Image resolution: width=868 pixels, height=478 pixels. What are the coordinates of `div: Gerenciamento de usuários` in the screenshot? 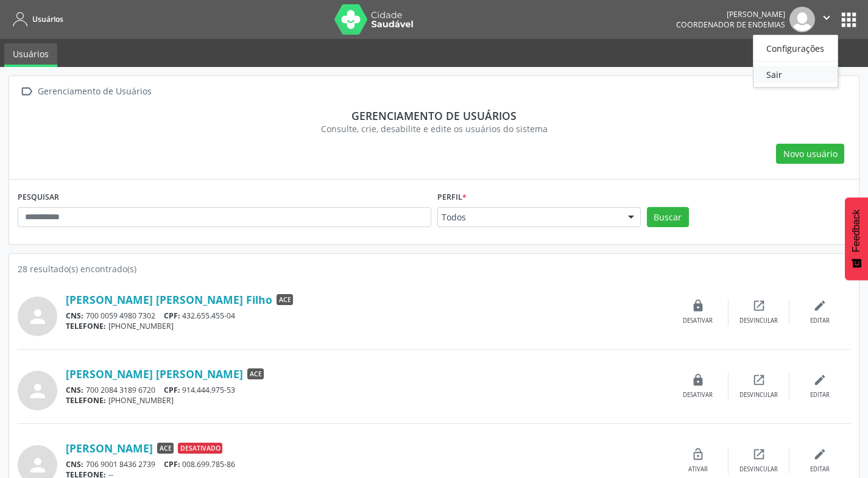 It's located at (434, 116).